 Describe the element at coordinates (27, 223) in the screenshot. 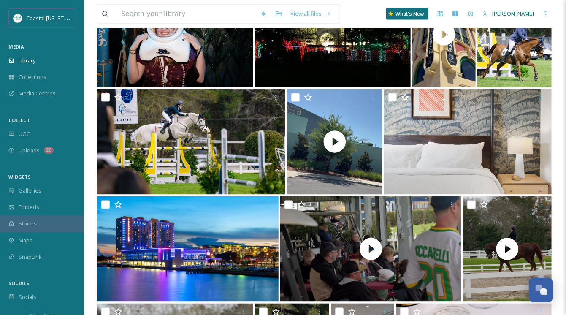

I see `span: Stories` at that location.